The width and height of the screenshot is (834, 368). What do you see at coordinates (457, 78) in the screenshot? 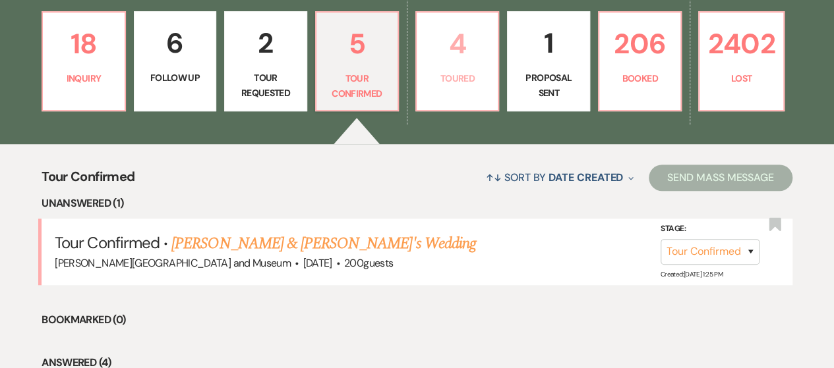
I see `p: Toured` at bounding box center [457, 78].